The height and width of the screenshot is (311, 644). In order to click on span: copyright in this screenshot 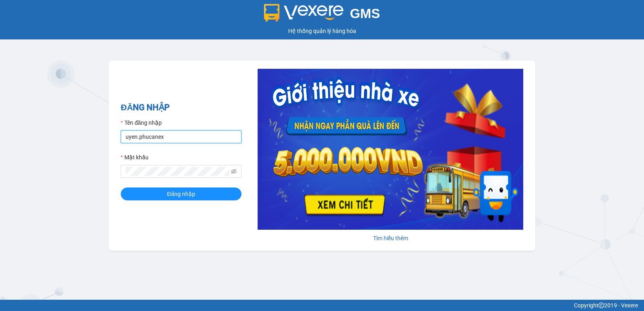, I will do `click(601, 305)`.